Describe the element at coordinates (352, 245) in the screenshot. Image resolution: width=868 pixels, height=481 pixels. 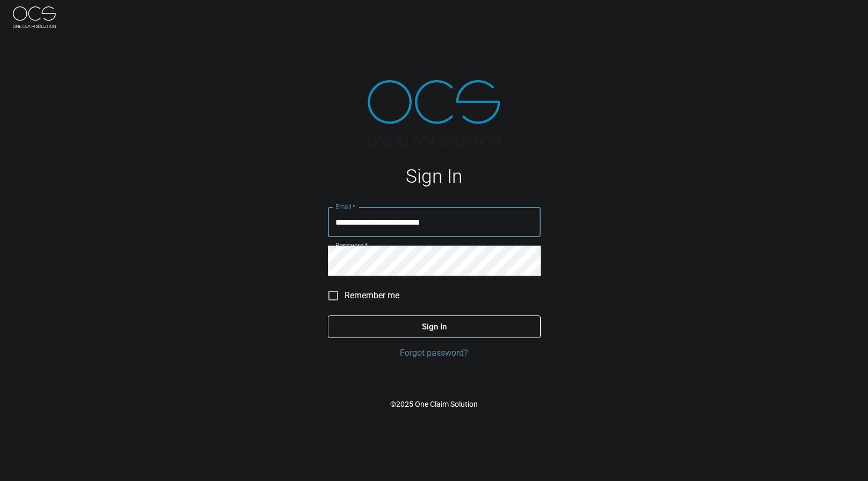
I see `label: Password` at that location.